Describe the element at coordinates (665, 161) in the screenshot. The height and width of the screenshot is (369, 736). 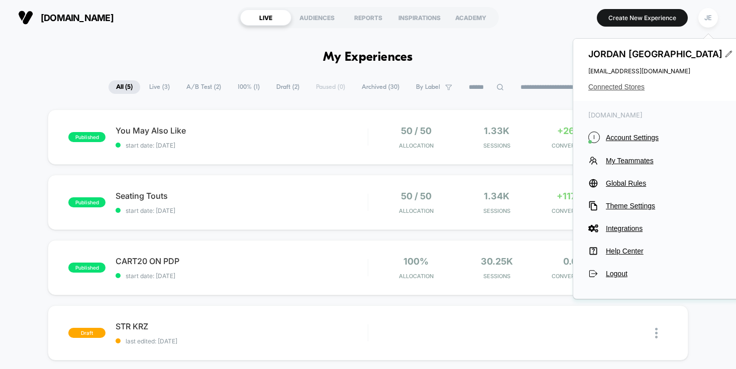
I see `span: My Teammates` at that location.